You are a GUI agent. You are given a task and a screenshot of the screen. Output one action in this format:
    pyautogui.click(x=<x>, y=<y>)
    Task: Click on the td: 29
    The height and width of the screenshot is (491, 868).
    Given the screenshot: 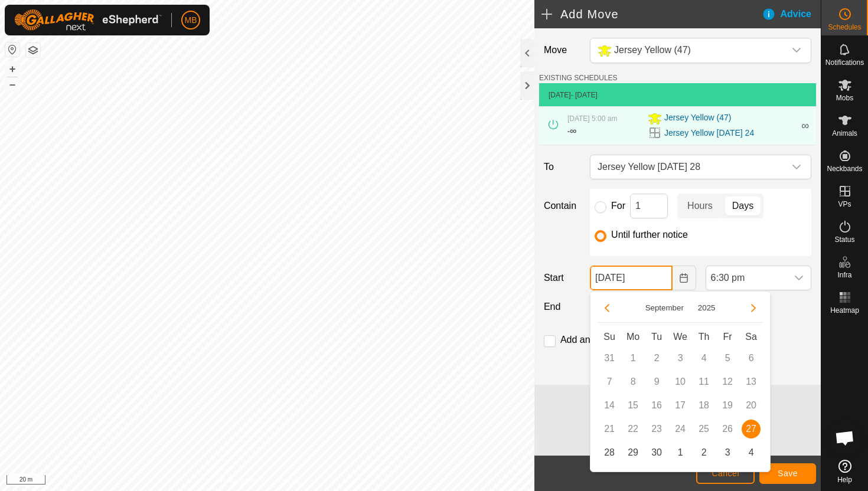 What is the action you would take?
    pyautogui.click(x=633, y=453)
    